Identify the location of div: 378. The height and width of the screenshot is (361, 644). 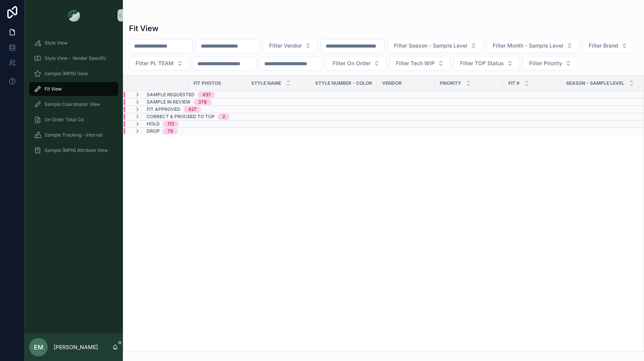
(202, 102).